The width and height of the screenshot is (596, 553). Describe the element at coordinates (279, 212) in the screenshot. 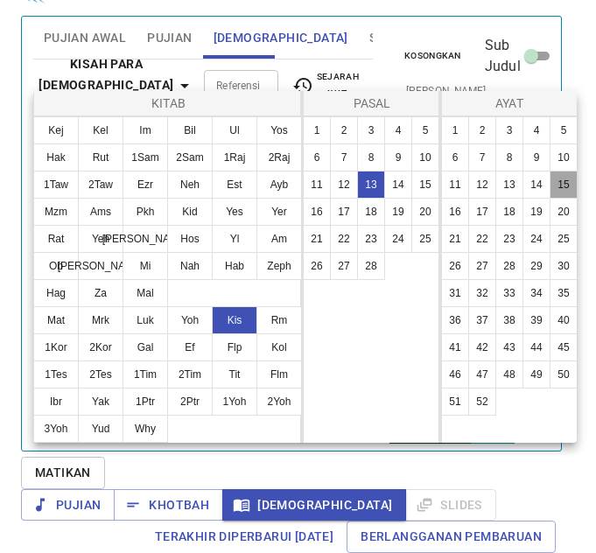

I see `button: Yer` at that location.